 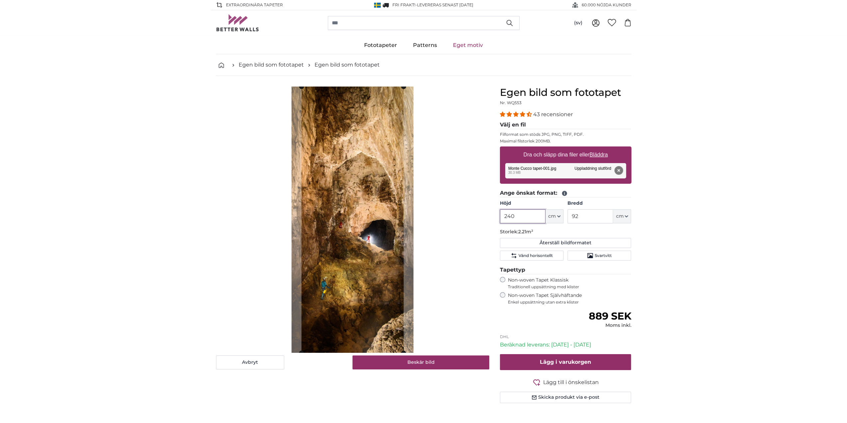 What do you see at coordinates (609, 316) in the screenshot?
I see `span: 889 SEK` at bounding box center [609, 316].